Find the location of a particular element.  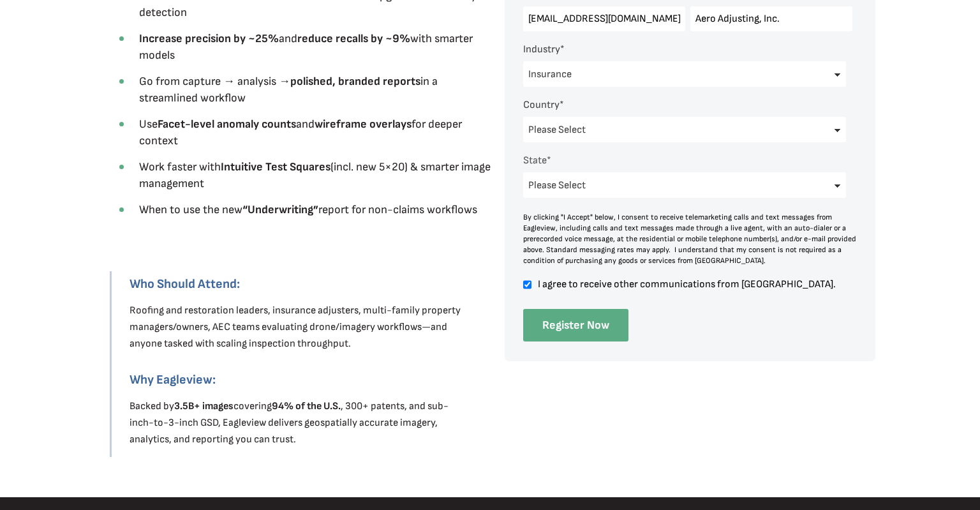

span: Backed by covering , 300+ patents, and sub-inch-to-3-inch GSD, Eagleview delivers geospatially ac... is located at coordinates (289, 423).